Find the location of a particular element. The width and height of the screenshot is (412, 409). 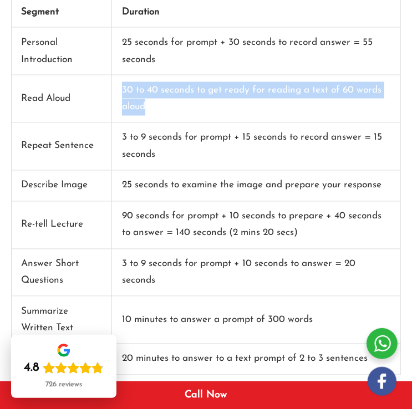

td: 3 to 9 seconds for prompt + 10 seconds to answer = 20 seconds is located at coordinates (256, 273).